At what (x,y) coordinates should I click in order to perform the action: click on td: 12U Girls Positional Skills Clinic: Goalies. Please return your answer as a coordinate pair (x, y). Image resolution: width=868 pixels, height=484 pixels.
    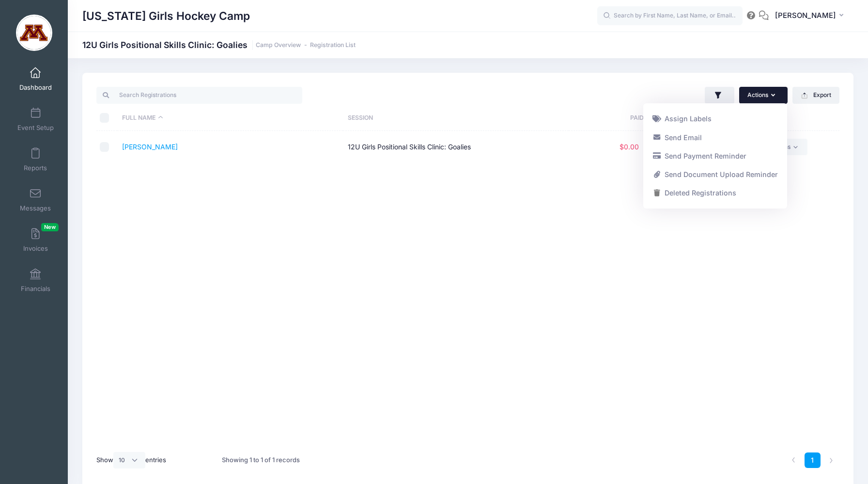
    Looking at the image, I should click on (456, 147).